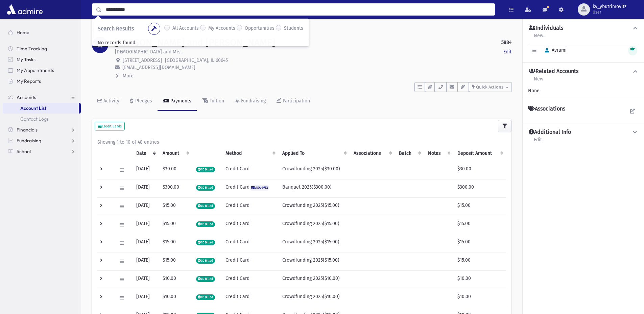  What do you see at coordinates (550, 132) in the screenshot?
I see `h4: Additional Info` at bounding box center [550, 132].